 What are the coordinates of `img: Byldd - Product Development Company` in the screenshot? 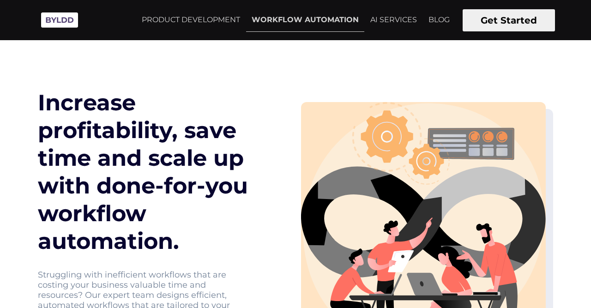 It's located at (60, 20).